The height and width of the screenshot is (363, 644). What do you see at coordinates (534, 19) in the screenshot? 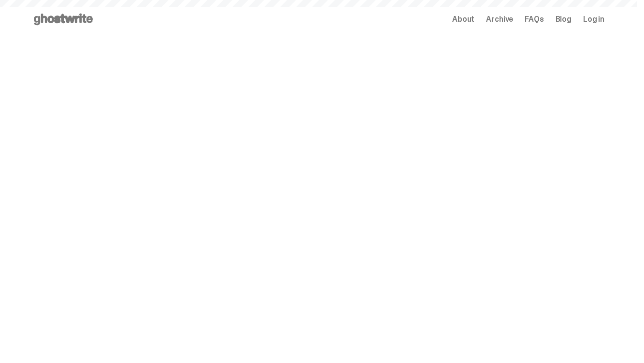
I see `a: FAQs` at bounding box center [534, 19].